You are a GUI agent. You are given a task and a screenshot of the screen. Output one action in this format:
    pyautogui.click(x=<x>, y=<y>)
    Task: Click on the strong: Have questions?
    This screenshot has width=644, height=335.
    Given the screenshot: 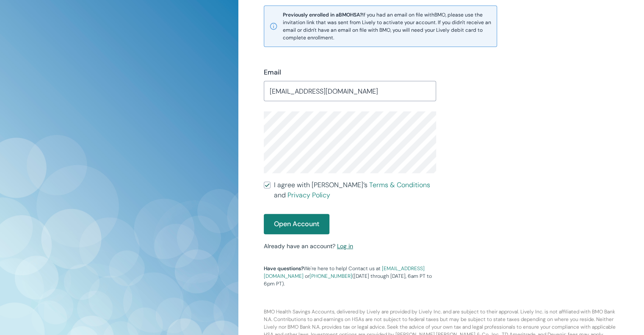 What is the action you would take?
    pyautogui.click(x=283, y=268)
    